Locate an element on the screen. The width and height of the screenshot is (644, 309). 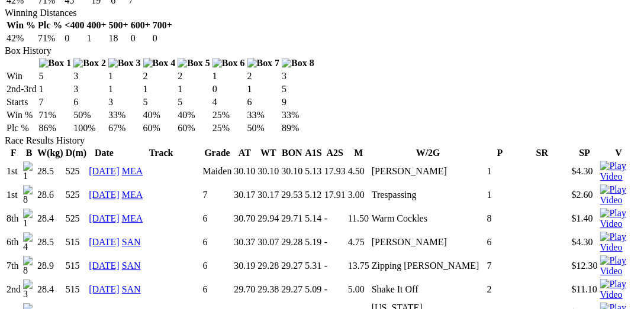
td: Maiden is located at coordinates (217, 171).